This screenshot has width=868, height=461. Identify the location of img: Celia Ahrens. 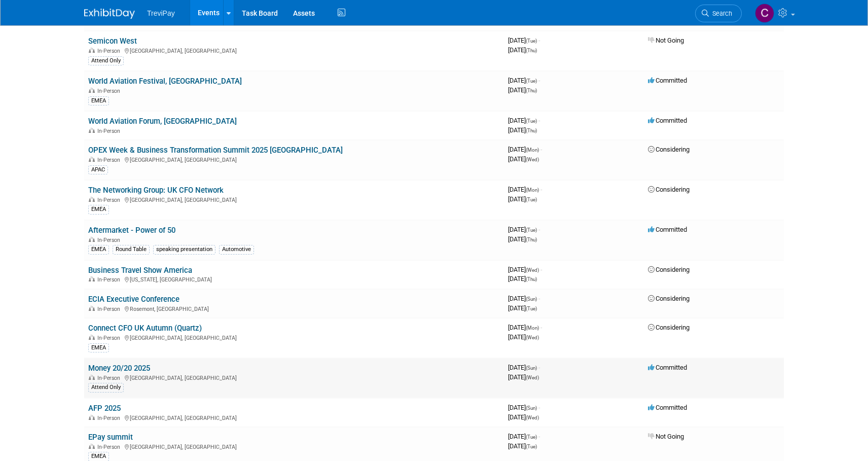
(764, 13).